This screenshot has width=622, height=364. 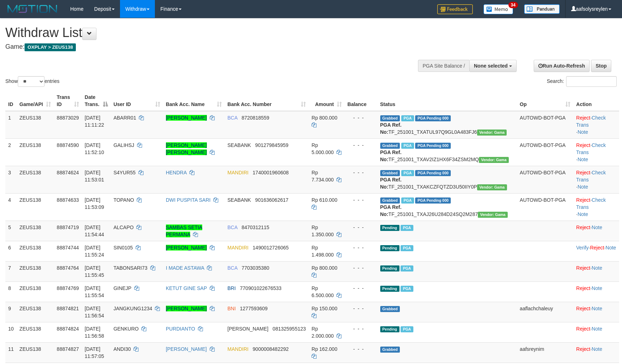 What do you see at coordinates (324, 200) in the screenshot?
I see `span: Rp 610.000` at bounding box center [324, 200].